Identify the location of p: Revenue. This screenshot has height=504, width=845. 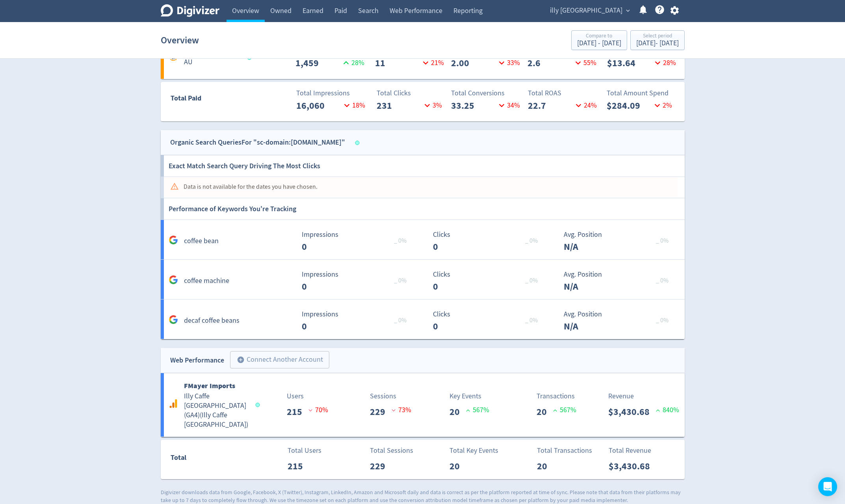
(621, 396).